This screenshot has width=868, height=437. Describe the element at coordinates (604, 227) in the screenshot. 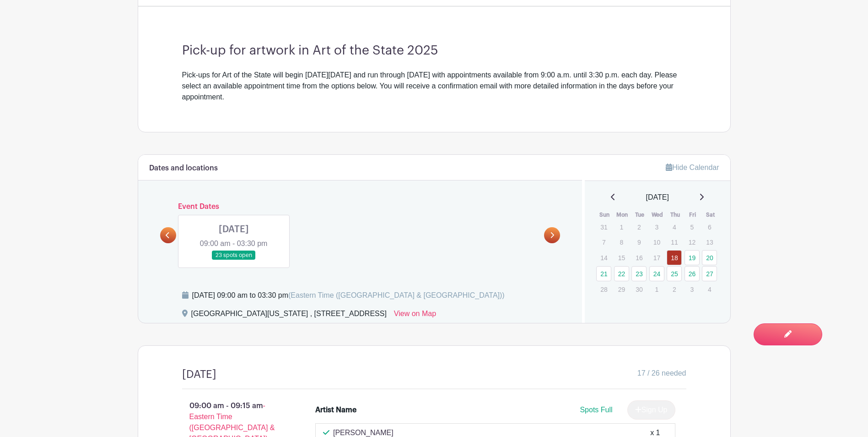

I see `p: 31` at that location.